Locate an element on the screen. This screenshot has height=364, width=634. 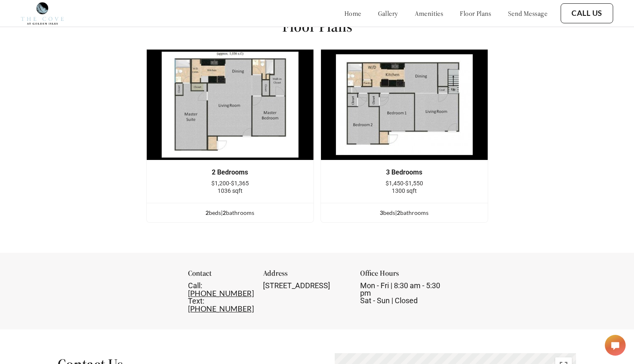
div: Contact is located at coordinates (220, 275).